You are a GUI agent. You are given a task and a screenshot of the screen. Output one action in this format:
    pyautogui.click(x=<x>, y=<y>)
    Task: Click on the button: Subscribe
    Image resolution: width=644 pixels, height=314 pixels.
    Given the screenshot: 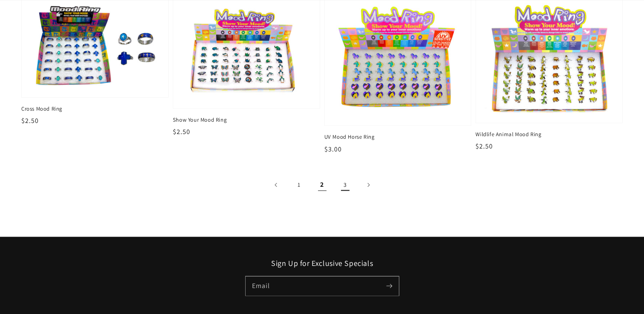 What is the action you would take?
    pyautogui.click(x=389, y=285)
    